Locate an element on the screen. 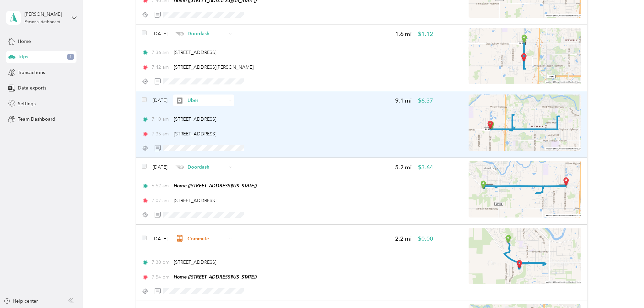  span: 7:36 am is located at coordinates (161, 52).